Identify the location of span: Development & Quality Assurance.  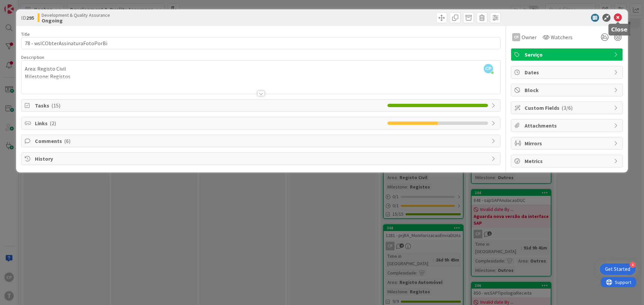
(75, 15).